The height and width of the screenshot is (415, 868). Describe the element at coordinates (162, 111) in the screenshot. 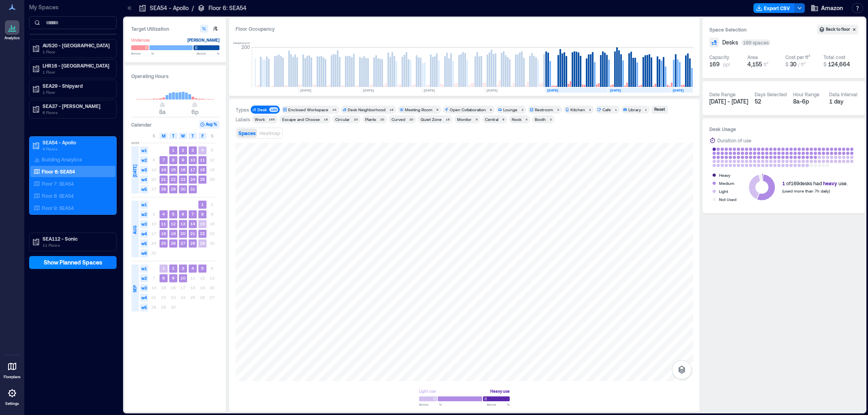

I see `span: 8a` at that location.